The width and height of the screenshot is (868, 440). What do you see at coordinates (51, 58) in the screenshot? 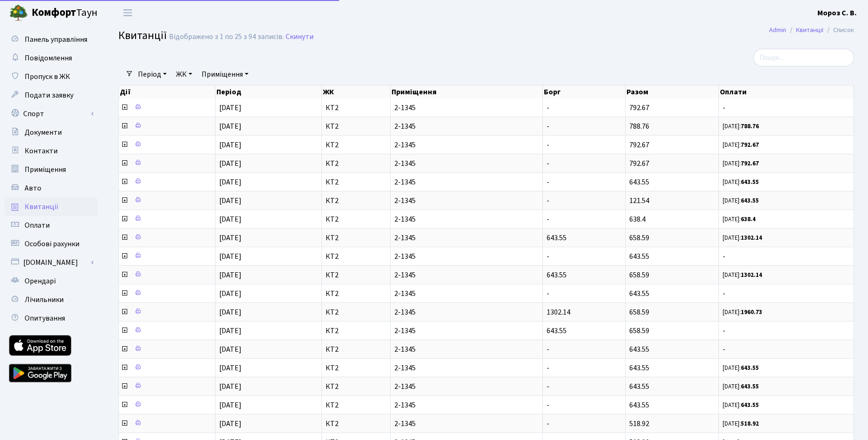
I see `a: Повідомлення` at bounding box center [51, 58].